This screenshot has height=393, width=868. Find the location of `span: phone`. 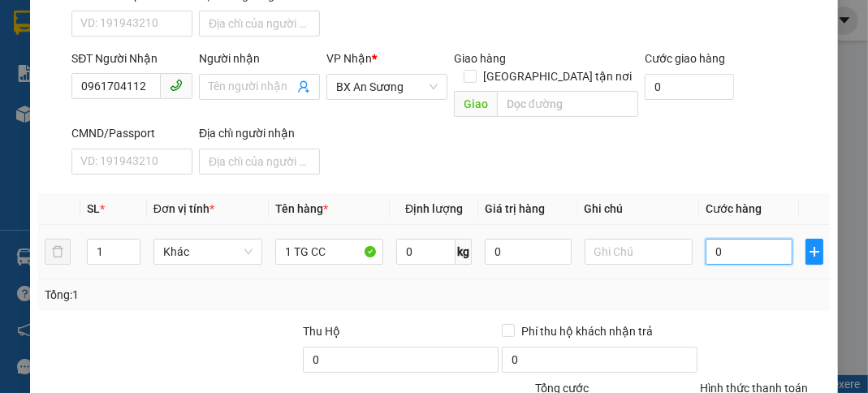

span: phone is located at coordinates (176, 86).